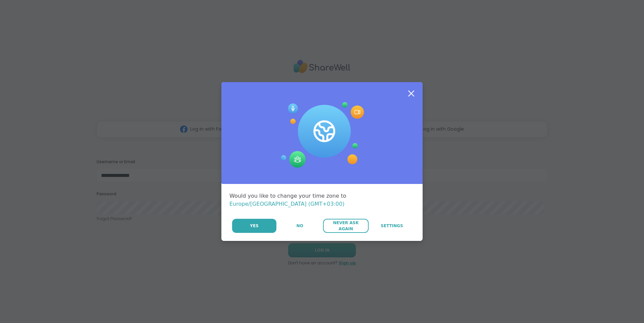 Image resolution: width=644 pixels, height=323 pixels. I want to click on button: Yes, so click(255, 226).